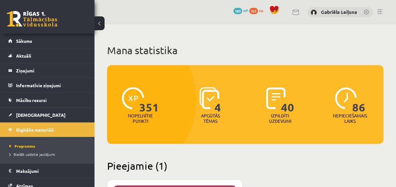  I want to click on p: Nopelnītie punkti, so click(140, 119).